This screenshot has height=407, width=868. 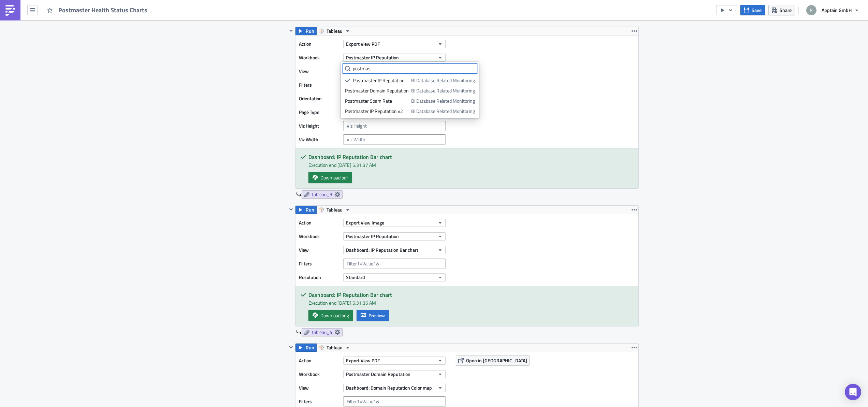 I want to click on span: Dashboard: IP Reputation Bar chart, so click(x=382, y=250).